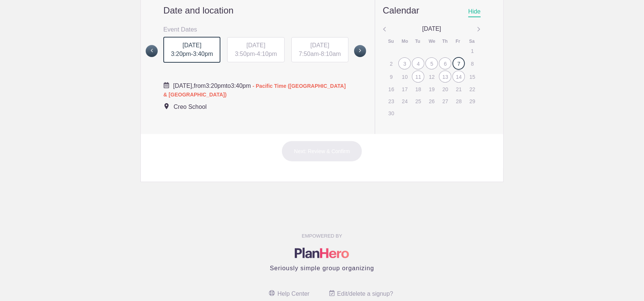  Describe the element at coordinates (166, 106) in the screenshot. I see `img: Event location` at that location.